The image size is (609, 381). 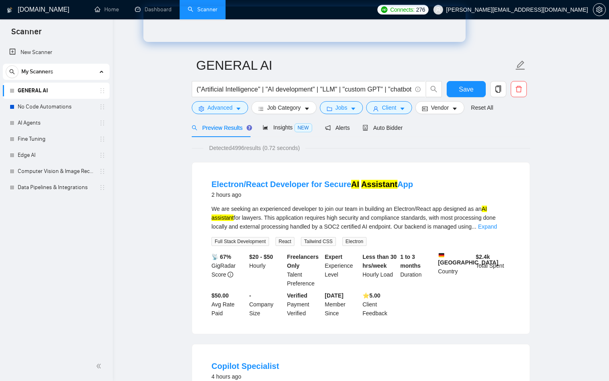 What do you see at coordinates (334, 257) in the screenshot?
I see `b: Expert` at bounding box center [334, 257].